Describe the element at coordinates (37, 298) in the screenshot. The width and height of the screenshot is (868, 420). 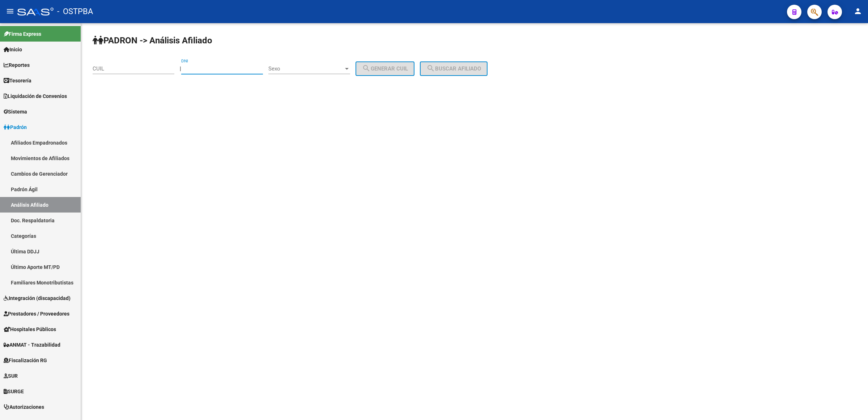
I see `span: Integración (discapacidad)` at that location.